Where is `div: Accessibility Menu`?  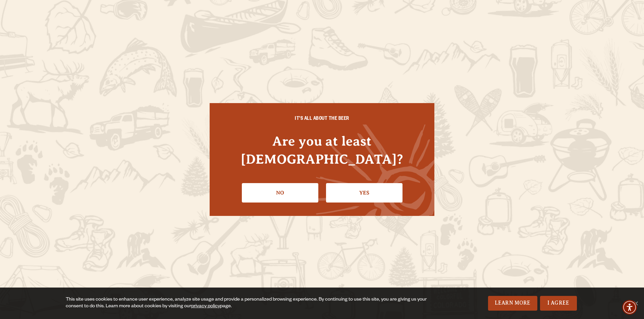
div: Accessibility Menu is located at coordinates (630, 307).